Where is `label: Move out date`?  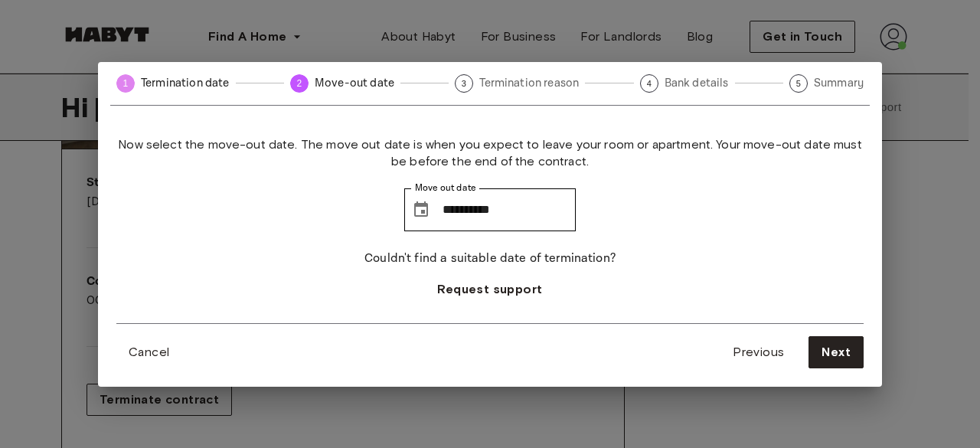
label: Move out date is located at coordinates (446, 188).